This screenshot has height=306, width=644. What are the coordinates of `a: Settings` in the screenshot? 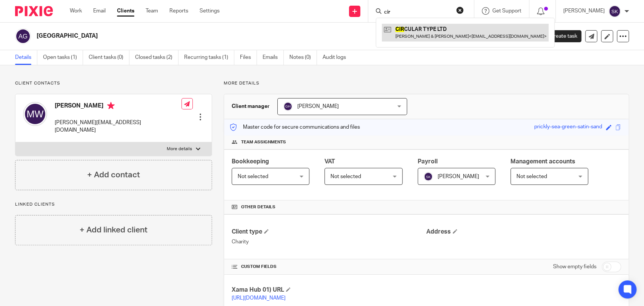 It's located at (210, 11).